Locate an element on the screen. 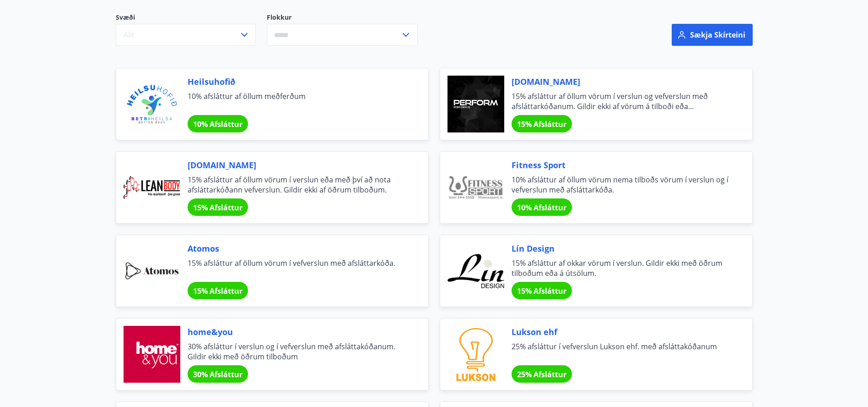 Image resolution: width=868 pixels, height=407 pixels. span: 15% afsláttur af öllum vörum í vefverslun með afsláttarkóða. is located at coordinates (297, 268).